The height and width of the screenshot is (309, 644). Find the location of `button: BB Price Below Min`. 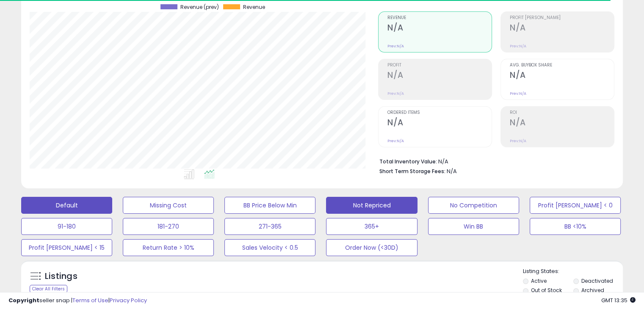

button: BB Price Below Min is located at coordinates (270, 205).